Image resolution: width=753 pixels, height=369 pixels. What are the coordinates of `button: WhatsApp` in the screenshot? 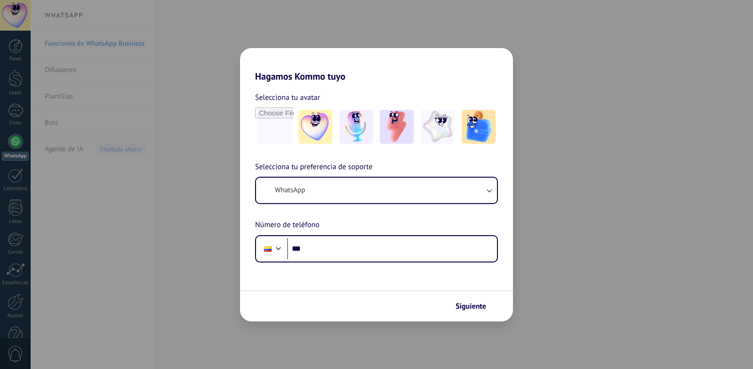 It's located at (377, 190).